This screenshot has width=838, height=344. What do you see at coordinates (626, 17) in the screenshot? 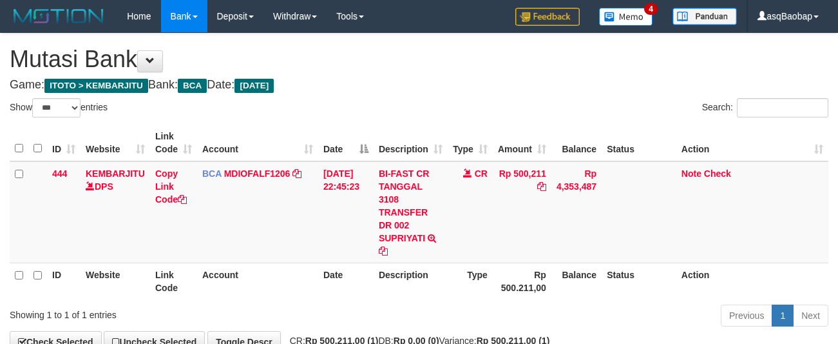
I see `img: Button%20Memo.svg` at bounding box center [626, 17].